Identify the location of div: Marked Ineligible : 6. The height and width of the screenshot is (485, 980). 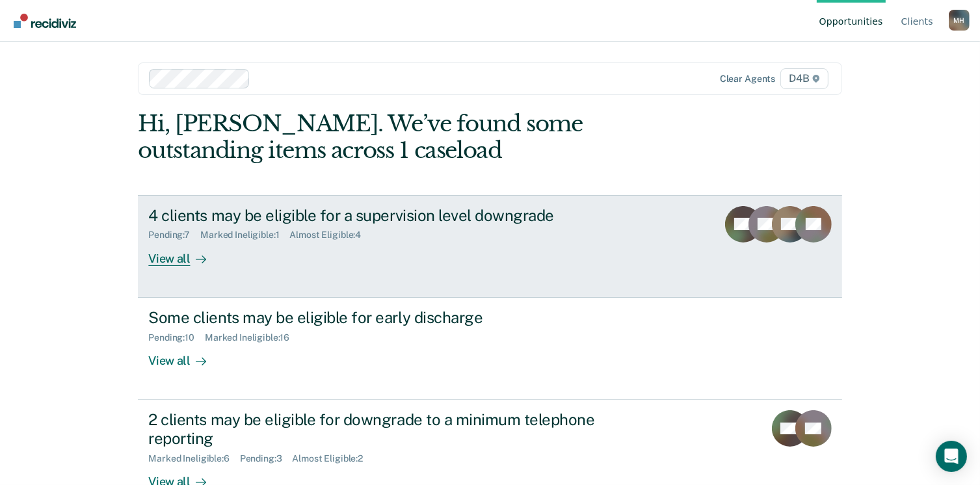
(194, 458).